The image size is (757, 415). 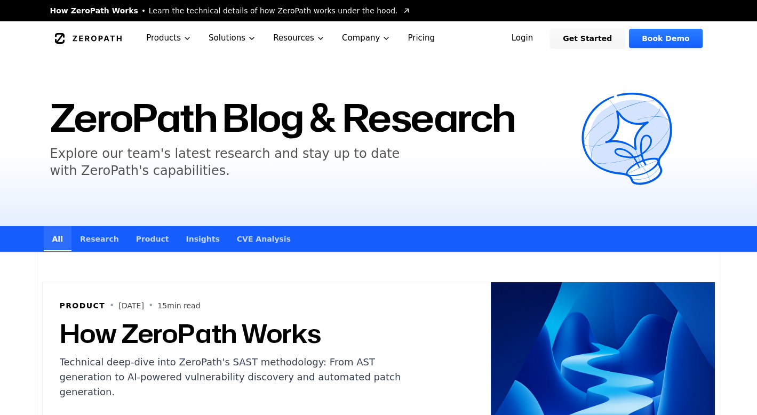 I want to click on button: Resources, so click(x=299, y=38).